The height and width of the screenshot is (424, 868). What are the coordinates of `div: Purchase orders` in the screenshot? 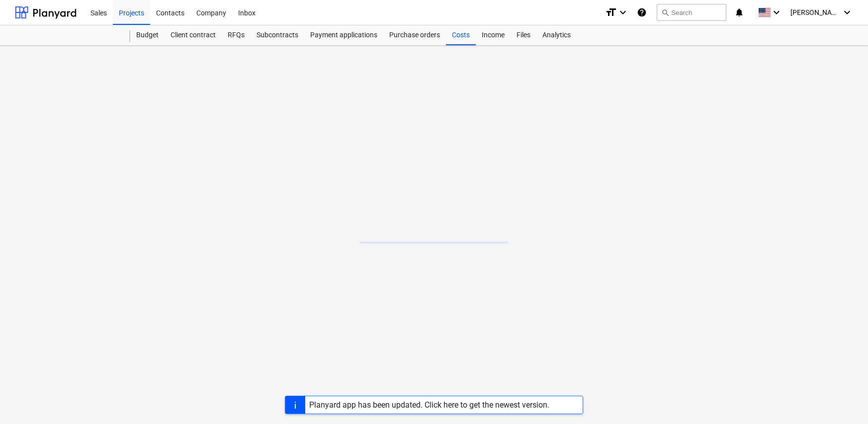 It's located at (414, 36).